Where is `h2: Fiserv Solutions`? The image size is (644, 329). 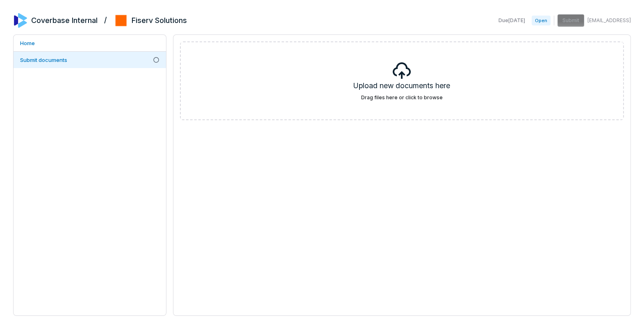
h2: Fiserv Solutions is located at coordinates (159, 21).